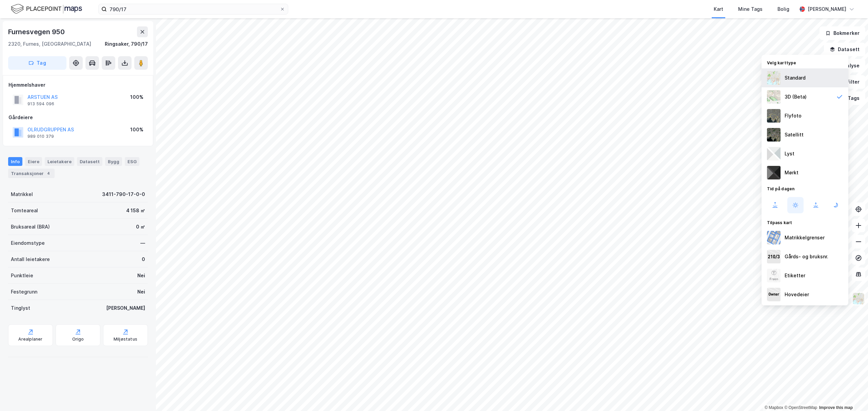 The height and width of the screenshot is (411, 868). What do you see at coordinates (796, 295) in the screenshot?
I see `div: Hovedeier` at bounding box center [796, 295].